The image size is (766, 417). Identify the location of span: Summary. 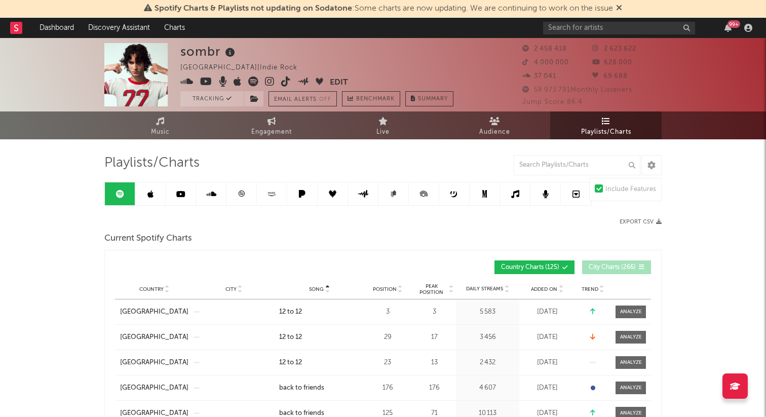
(433, 99).